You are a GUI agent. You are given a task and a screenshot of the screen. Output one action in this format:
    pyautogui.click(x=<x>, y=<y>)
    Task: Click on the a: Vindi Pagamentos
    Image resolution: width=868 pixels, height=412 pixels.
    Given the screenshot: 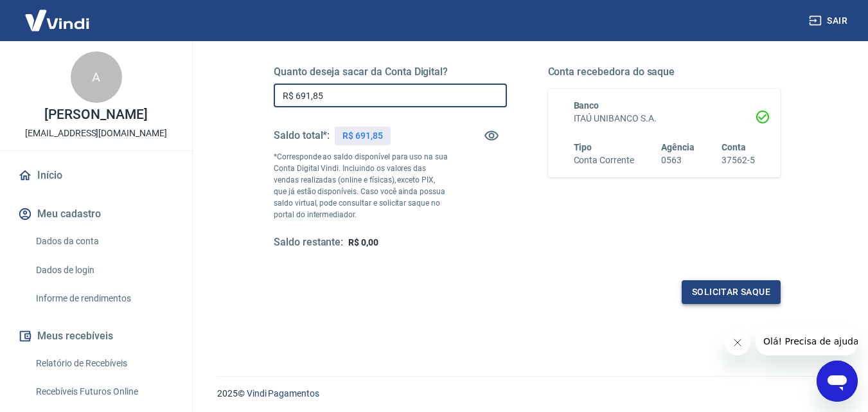 What is the action you would take?
    pyautogui.click(x=283, y=393)
    